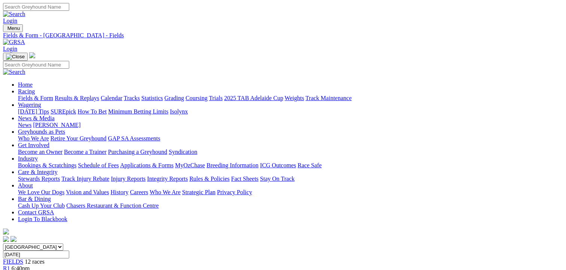  Describe the element at coordinates (77, 98) in the screenshot. I see `a: Results & Replays` at that location.